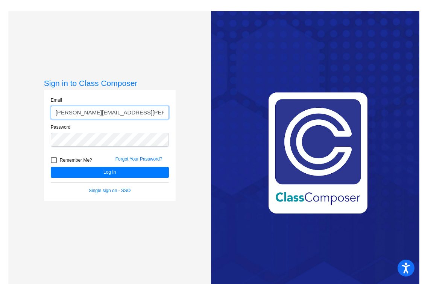 The height and width of the screenshot is (284, 422). Describe the element at coordinates (110, 83) in the screenshot. I see `h3: Sign in to Class Composer` at that location.